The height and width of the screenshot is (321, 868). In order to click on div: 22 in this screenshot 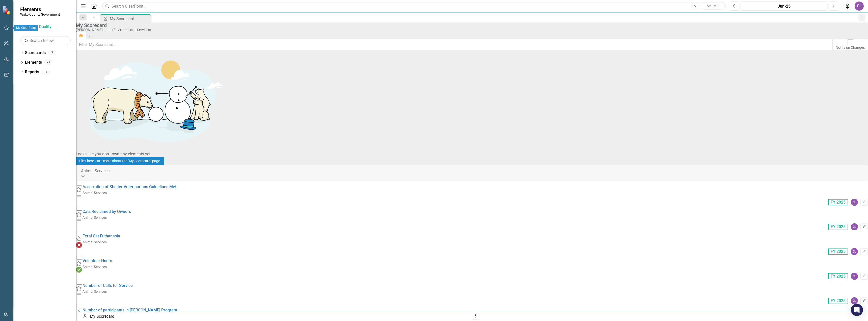, I will do `click(49, 62)`.